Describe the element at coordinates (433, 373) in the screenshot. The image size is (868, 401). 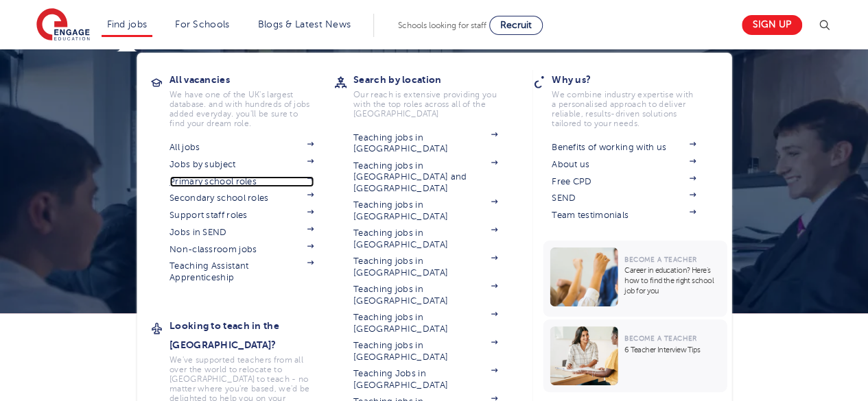
I see `h2: Why Join Us` at that location.